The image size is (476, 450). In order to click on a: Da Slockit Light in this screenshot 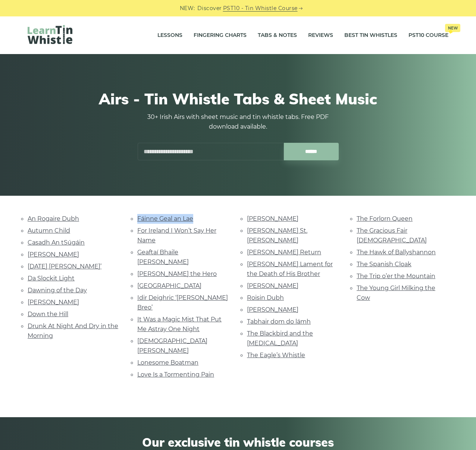, I will do `click(51, 278)`.